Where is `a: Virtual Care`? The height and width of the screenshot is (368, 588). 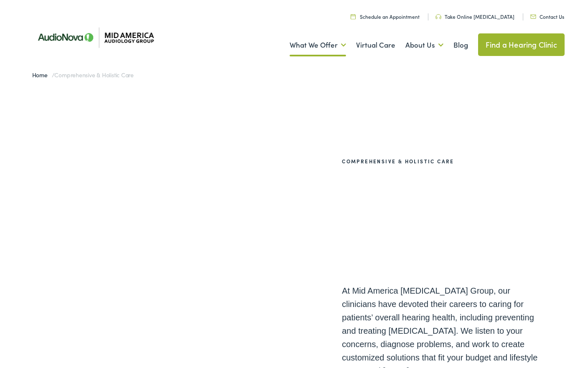
a: Virtual Care is located at coordinates (376, 45).